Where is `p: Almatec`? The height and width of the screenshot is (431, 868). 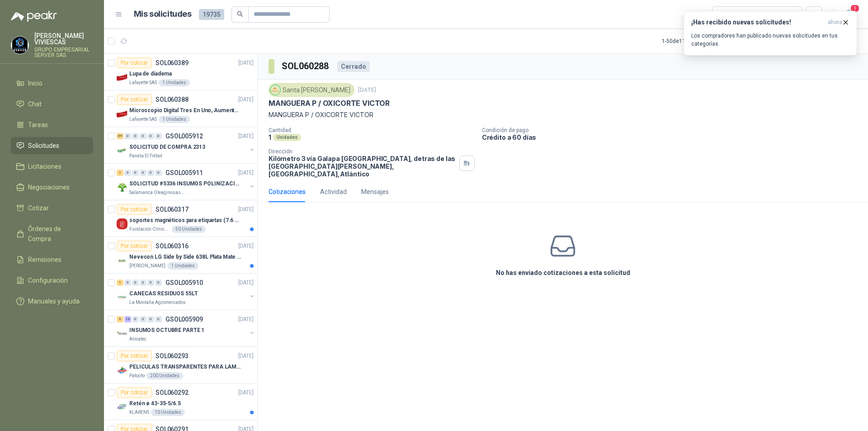 p: Almatec is located at coordinates (138, 339).